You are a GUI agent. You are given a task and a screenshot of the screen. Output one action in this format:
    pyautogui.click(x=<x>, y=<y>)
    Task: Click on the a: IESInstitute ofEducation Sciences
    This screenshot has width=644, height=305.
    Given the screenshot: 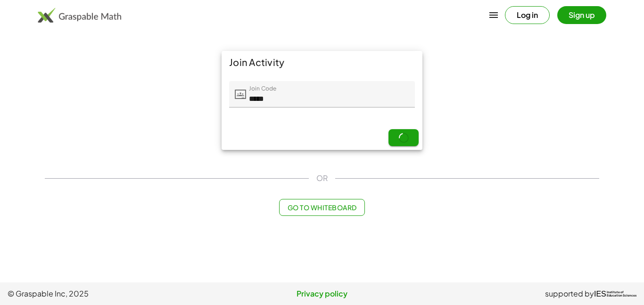 What is the action you would take?
    pyautogui.click(x=615, y=294)
    